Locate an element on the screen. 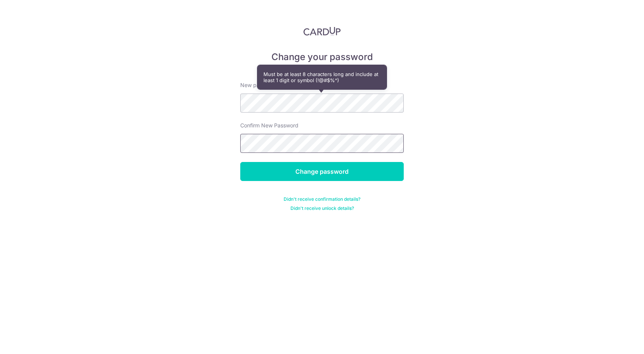  a: Didn't receive unlock details? is located at coordinates (322, 208).